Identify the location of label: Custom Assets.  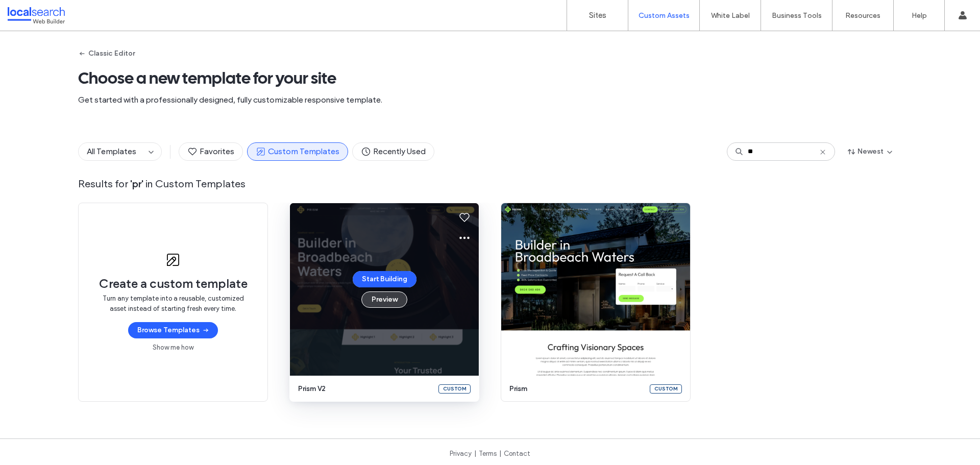
(664, 16).